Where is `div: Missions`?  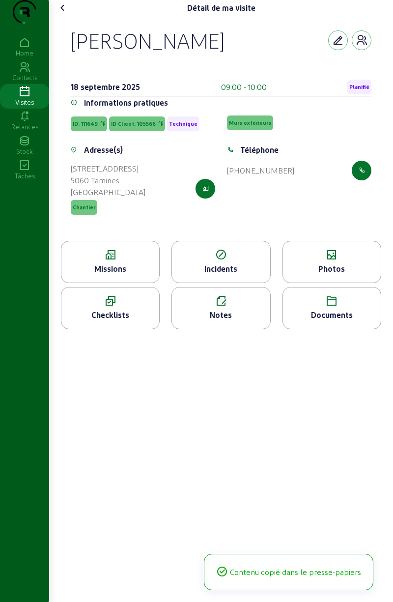 div: Missions is located at coordinates (110, 269).